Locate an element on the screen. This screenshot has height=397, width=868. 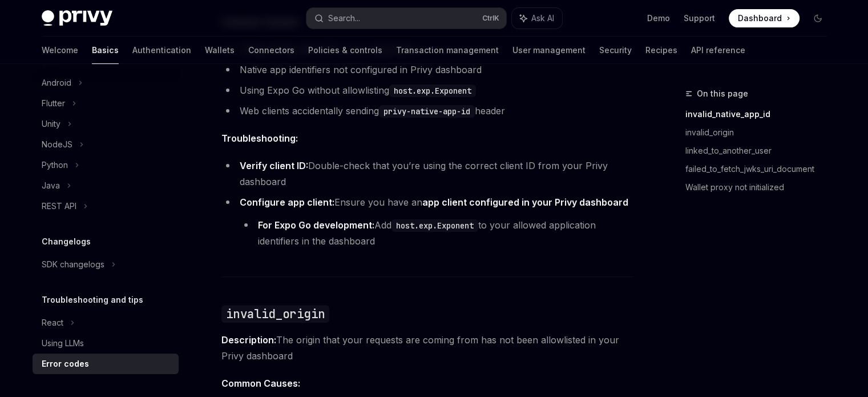
a: Connectors is located at coordinates (271, 50).